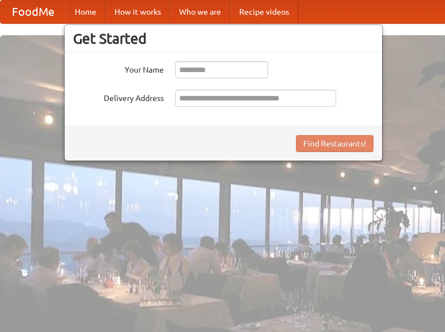 The width and height of the screenshot is (445, 332). What do you see at coordinates (223, 39) in the screenshot?
I see `h3: Get Started` at bounding box center [223, 39].